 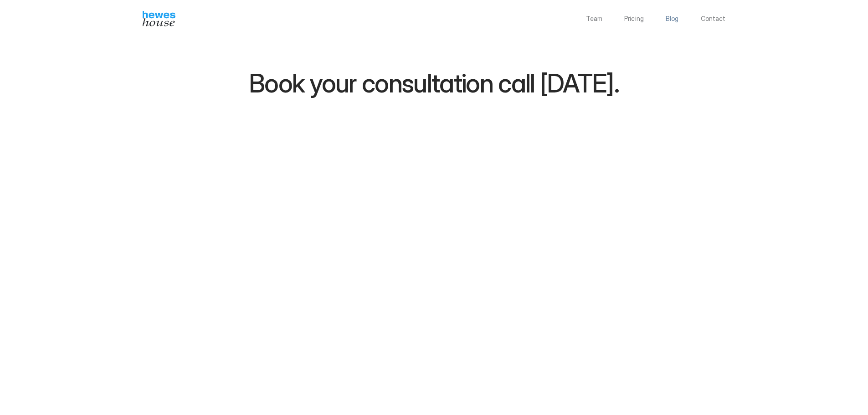 What do you see at coordinates (594, 19) in the screenshot?
I see `p: Team` at bounding box center [594, 19].